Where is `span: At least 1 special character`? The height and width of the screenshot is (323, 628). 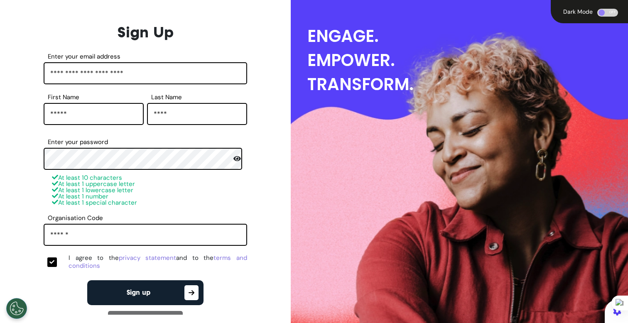
span: At least 1 special character is located at coordinates (94, 203).